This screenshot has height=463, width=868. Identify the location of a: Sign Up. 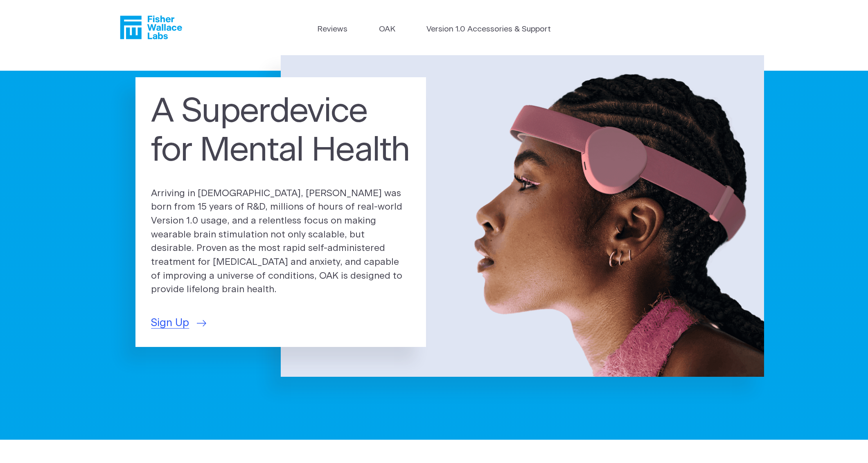
(178, 323).